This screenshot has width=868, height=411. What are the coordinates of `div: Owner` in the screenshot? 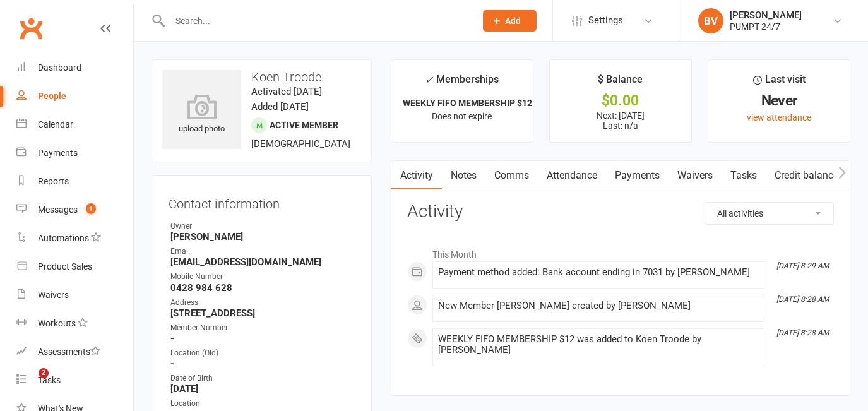 It's located at (262, 226).